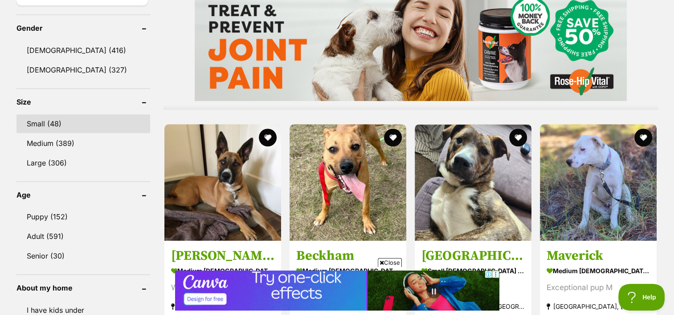  What do you see at coordinates (223, 287) in the screenshot?
I see `div: Water baby` at bounding box center [223, 287].